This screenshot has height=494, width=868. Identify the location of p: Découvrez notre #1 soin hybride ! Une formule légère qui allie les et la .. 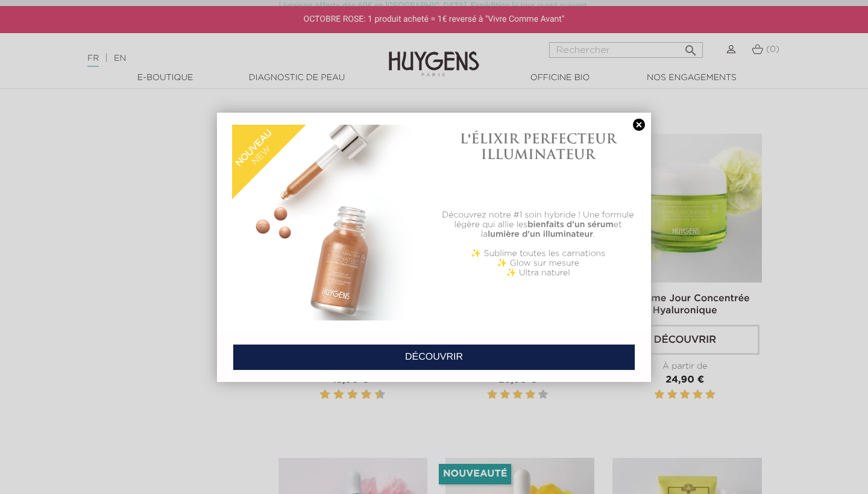
(538, 225).